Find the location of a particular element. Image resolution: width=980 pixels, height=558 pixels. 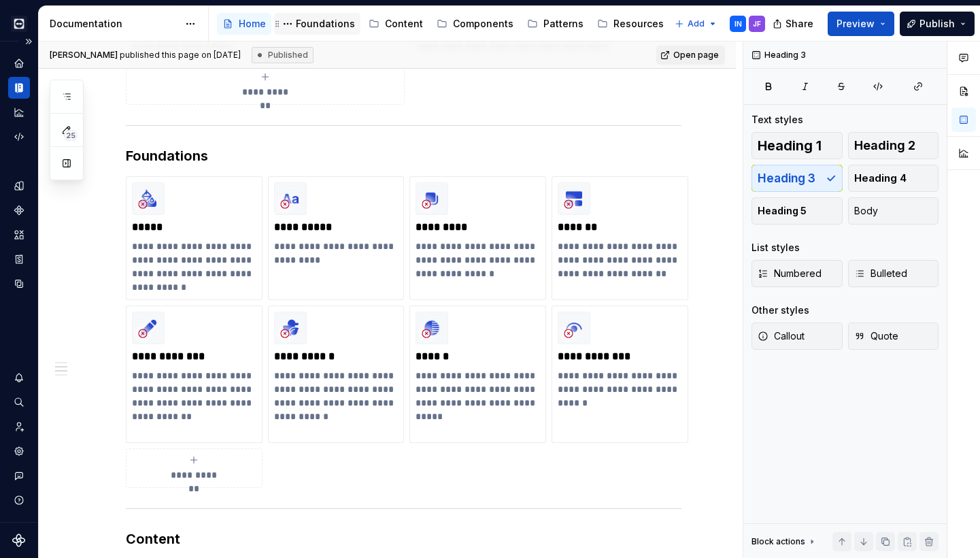

button: Search ⌘K is located at coordinates (19, 402).